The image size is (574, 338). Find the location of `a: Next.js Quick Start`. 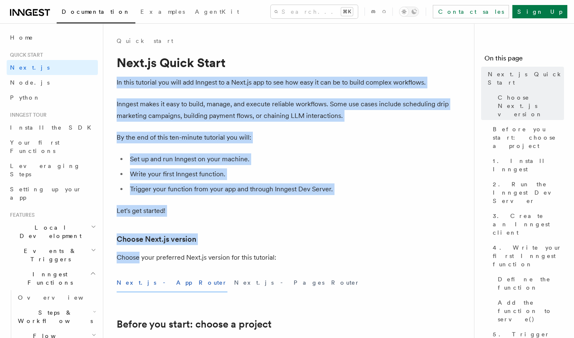

a: Next.js Quick Start is located at coordinates (524, 78).